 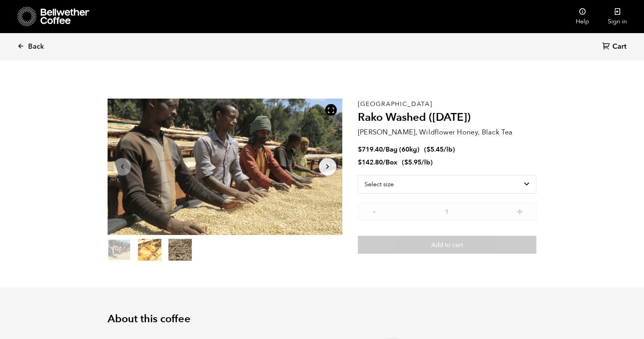 What do you see at coordinates (615, 47) in the screenshot?
I see `a: Cart` at bounding box center [615, 47].